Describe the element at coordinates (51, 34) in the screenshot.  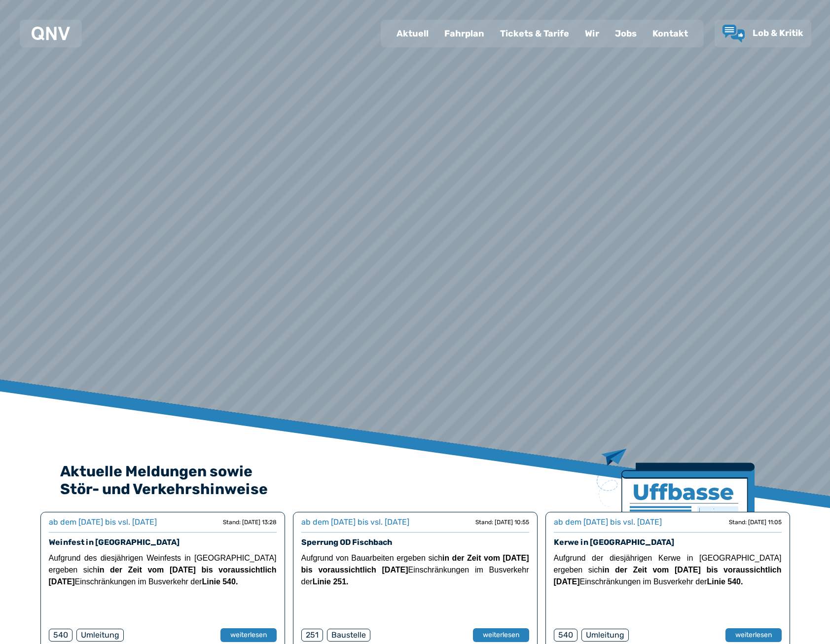
I see `img: QNV Logo` at that location.